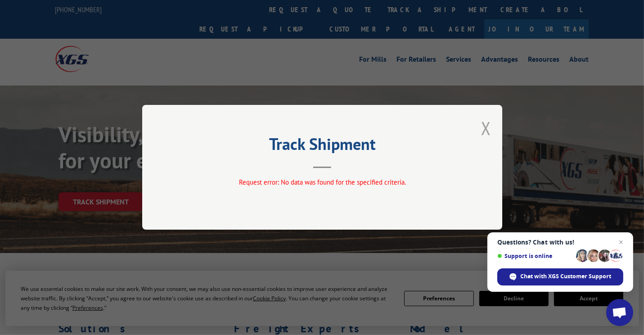 The image size is (644, 335). I want to click on button: Close modal, so click(486, 128).